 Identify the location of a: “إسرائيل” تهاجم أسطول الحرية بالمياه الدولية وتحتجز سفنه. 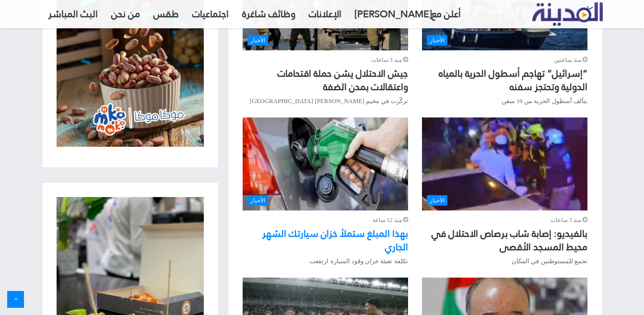
(513, 80).